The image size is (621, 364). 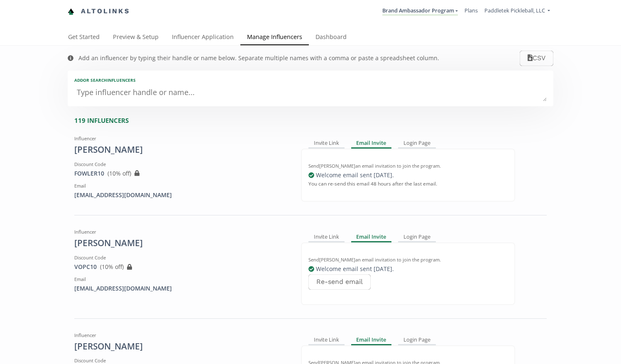 What do you see at coordinates (314, 121) in the screenshot?
I see `div: 119 INFLUENCERS` at bounding box center [314, 121].